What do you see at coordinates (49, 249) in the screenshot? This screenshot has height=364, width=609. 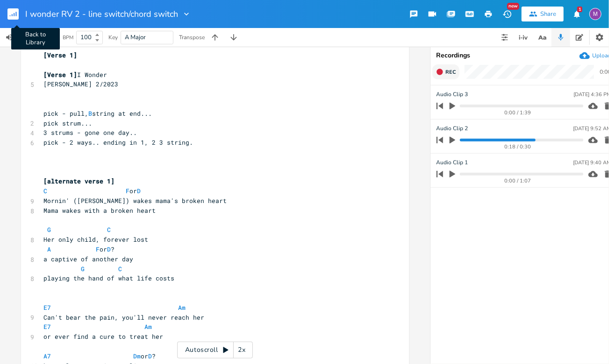 I see `span: A` at bounding box center [49, 249].